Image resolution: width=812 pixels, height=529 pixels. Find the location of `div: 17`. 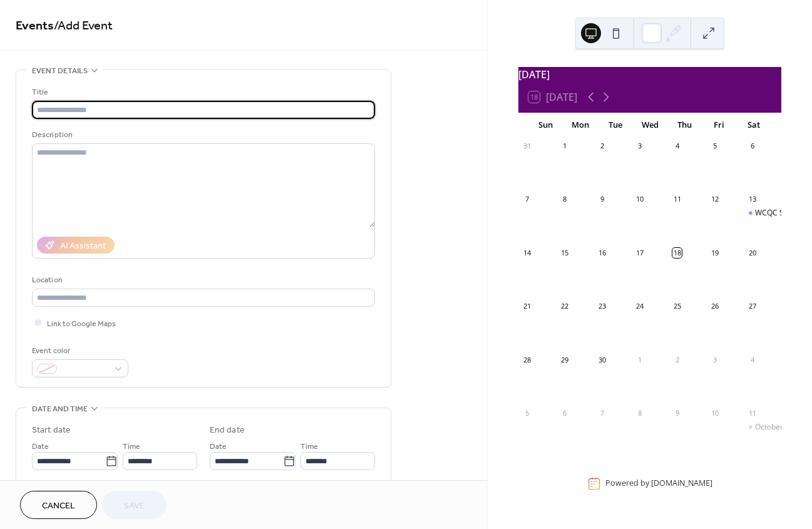

div: 17 is located at coordinates (639, 252).